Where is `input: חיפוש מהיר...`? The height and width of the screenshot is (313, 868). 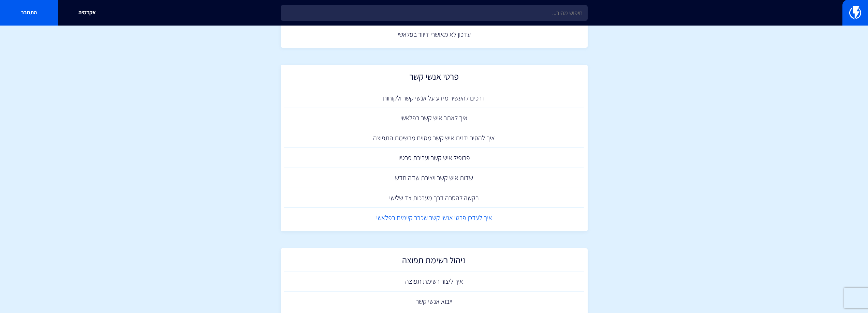
input: חיפוש מהיר... is located at coordinates (434, 13).